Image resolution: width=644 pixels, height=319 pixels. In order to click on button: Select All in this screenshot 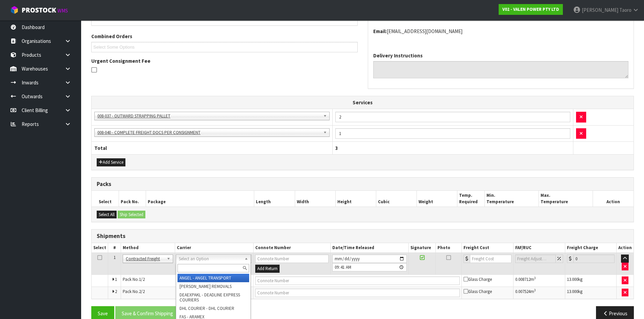, I will do `click(107, 215)`.